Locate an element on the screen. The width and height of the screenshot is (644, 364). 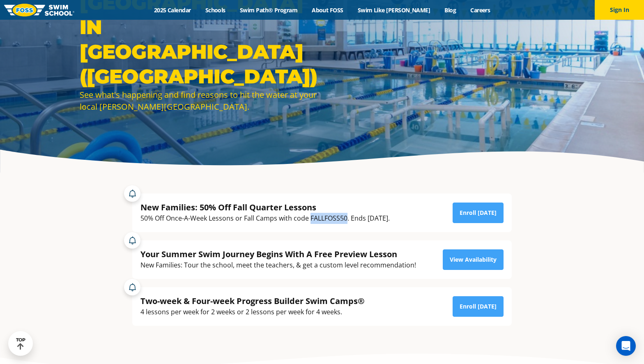
div: Your Summer Swim Journey Begins With A Free Preview Lesson is located at coordinates (278, 254).